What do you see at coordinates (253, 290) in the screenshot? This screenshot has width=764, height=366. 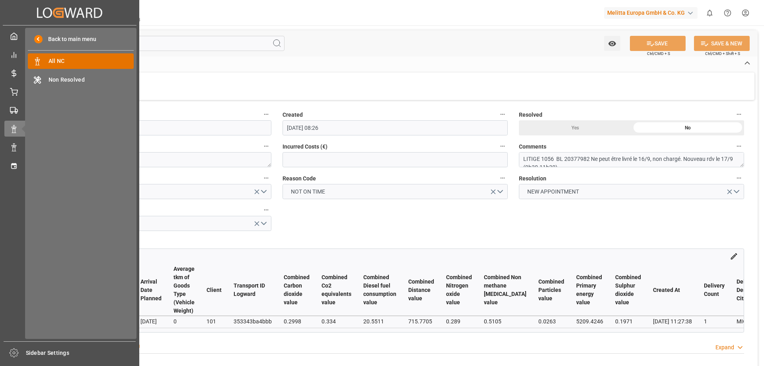 I see `th: Transport ID Logward` at bounding box center [253, 290].